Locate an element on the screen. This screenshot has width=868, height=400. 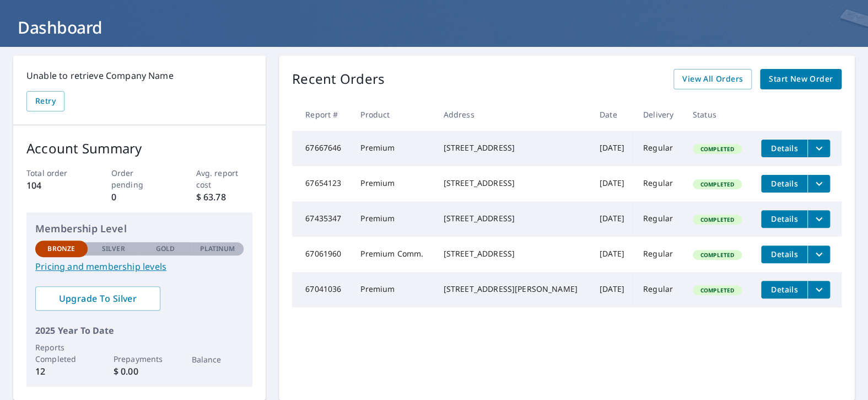
td: Premium Comm. is located at coordinates (393, 254).